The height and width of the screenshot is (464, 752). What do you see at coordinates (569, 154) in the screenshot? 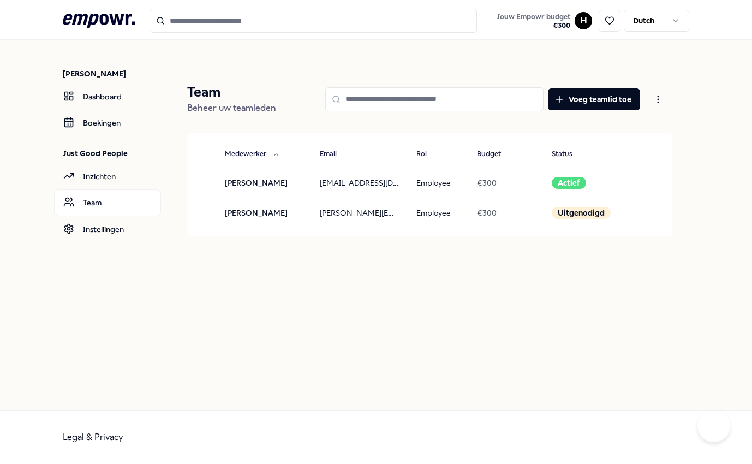
I see `button: Status` at bounding box center [569, 154].